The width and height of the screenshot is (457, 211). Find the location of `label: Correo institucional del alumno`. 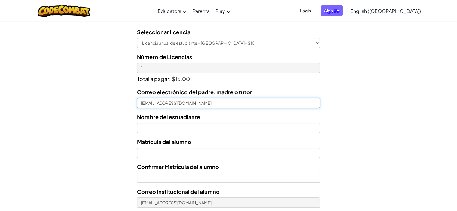

label: Correo institucional del alumno is located at coordinates (178, 192).